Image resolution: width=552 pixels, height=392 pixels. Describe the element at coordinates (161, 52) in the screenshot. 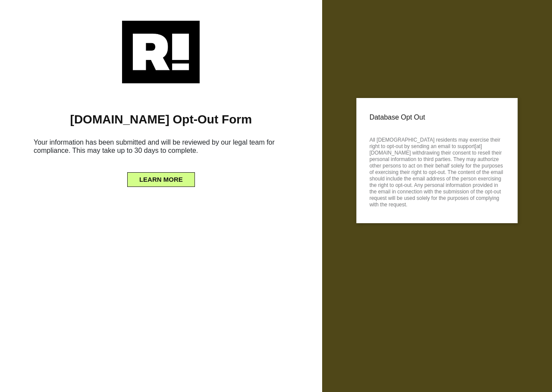

I see `img: Retention.com` at that location.